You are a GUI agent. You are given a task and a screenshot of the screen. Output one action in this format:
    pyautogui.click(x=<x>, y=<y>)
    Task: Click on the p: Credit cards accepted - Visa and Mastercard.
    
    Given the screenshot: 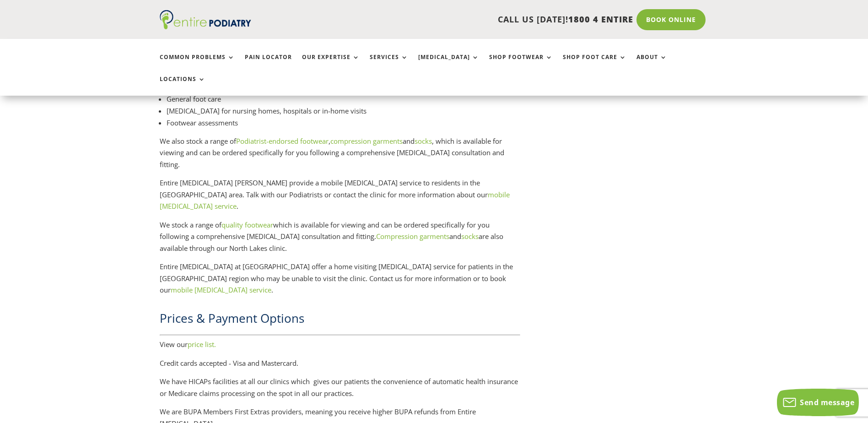 What is the action you would take?
    pyautogui.click(x=340, y=367)
    